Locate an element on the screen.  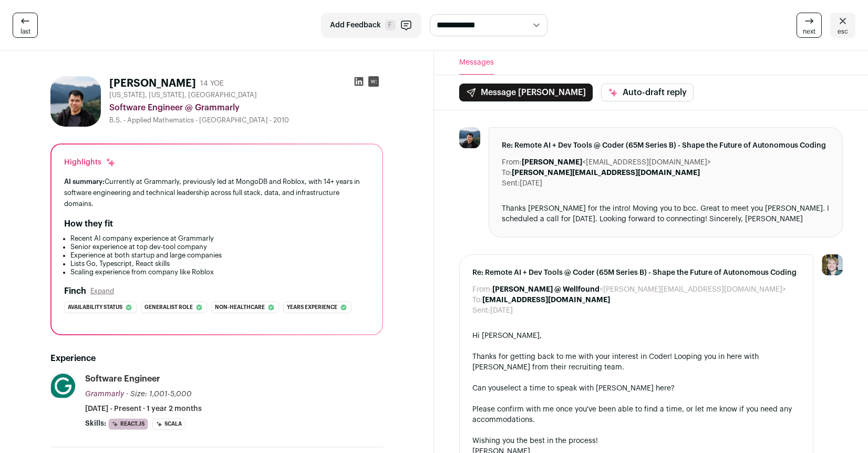
h2: How they fit is located at coordinates (88, 223).